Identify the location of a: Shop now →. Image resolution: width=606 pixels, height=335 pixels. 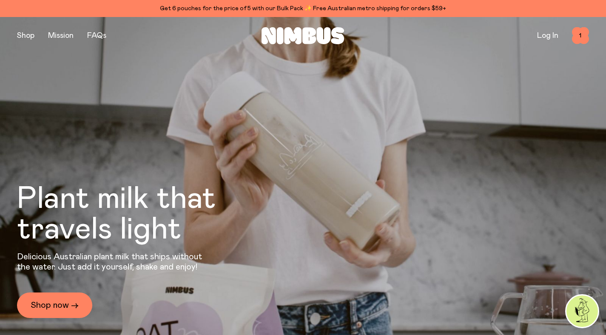
(54, 305).